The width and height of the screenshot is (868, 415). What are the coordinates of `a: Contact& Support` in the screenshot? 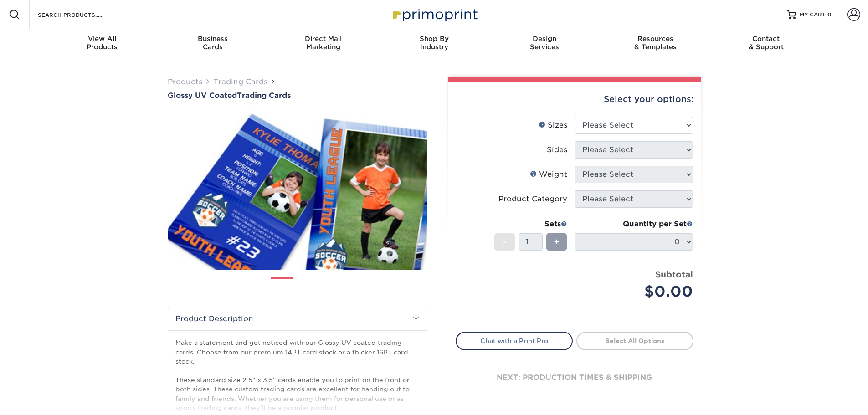 It's located at (766, 44).